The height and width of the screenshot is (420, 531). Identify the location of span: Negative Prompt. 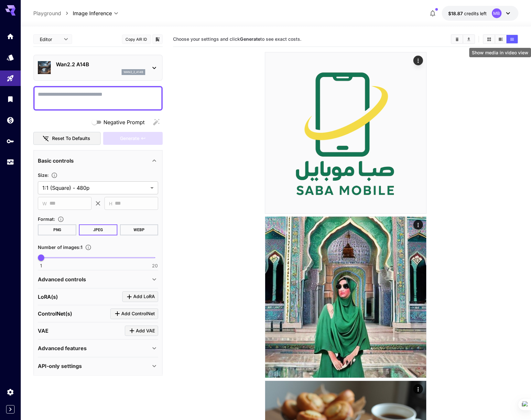
(124, 123).